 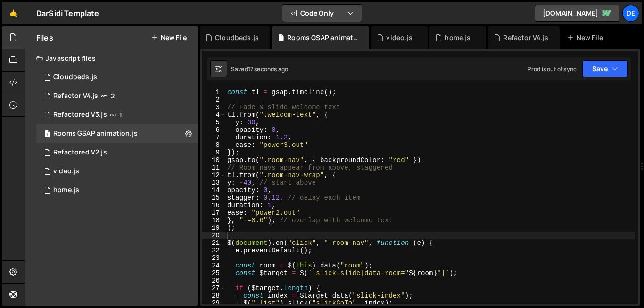 I want to click on div: Saved, so click(x=259, y=69).